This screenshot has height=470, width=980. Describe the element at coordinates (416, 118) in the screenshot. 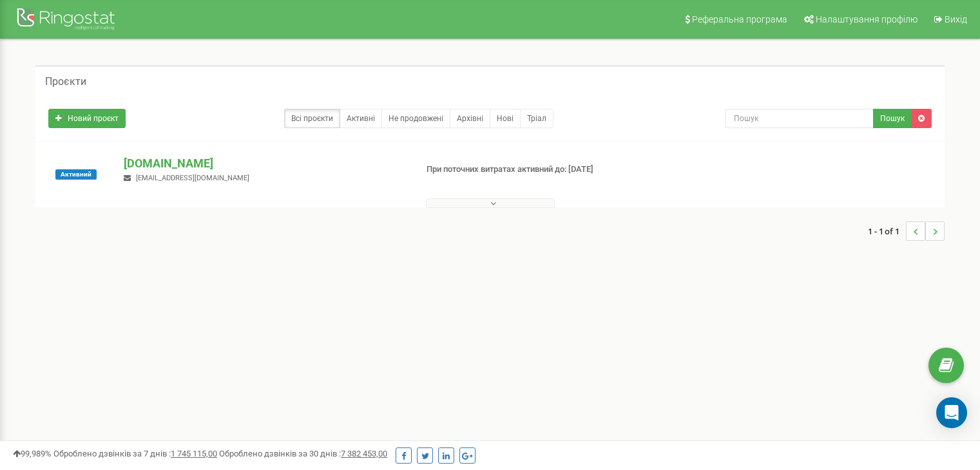

I see `a: Не продовжені` at that location.